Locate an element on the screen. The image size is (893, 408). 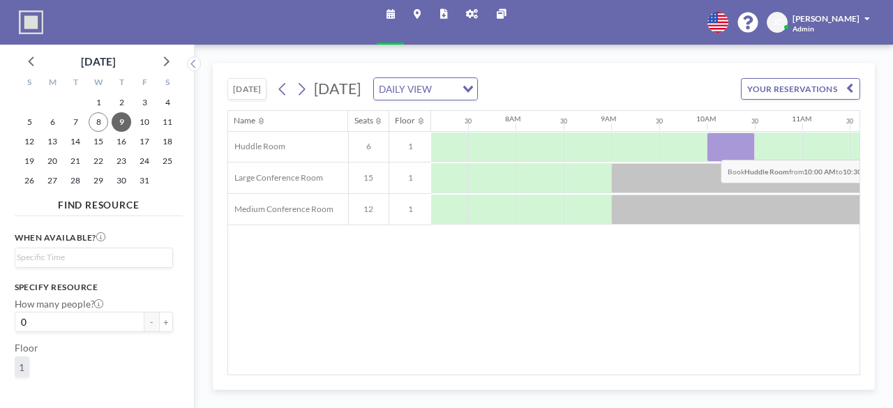
span: Saturday, October 18, 2025 is located at coordinates (167, 142).